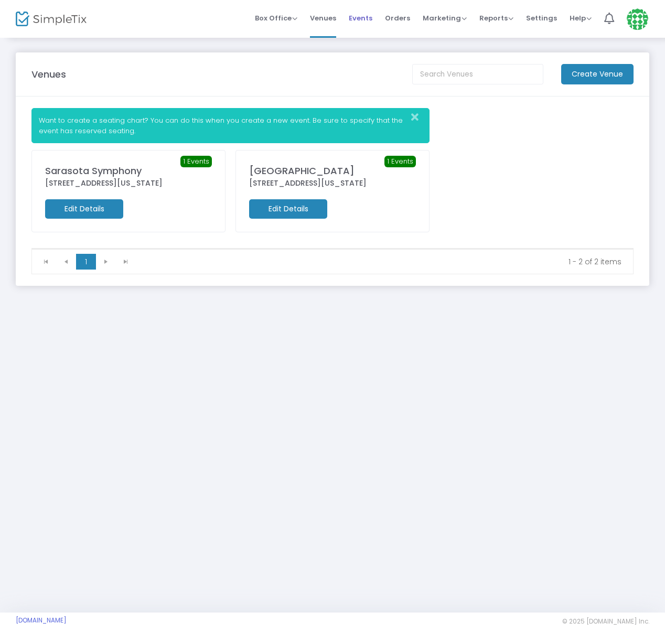  Describe the element at coordinates (231, 125) in the screenshot. I see `div: Want to create a seating chart? You can do this when you create a new event. Be sure to specify t...` at that location.